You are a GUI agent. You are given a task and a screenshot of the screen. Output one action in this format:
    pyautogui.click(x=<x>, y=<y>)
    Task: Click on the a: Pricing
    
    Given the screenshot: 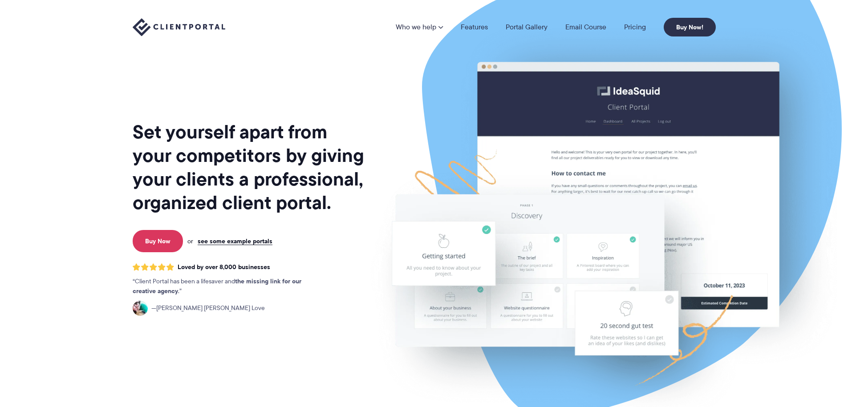 What is the action you would take?
    pyautogui.click(x=635, y=27)
    